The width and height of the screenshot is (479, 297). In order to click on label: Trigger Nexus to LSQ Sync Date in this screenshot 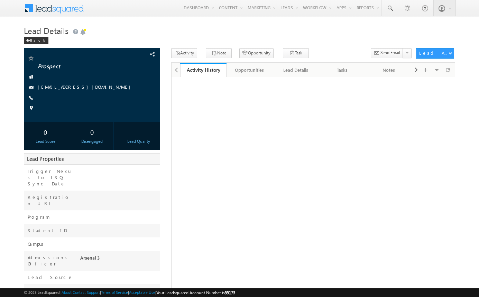, I will do `click(51, 177)`.